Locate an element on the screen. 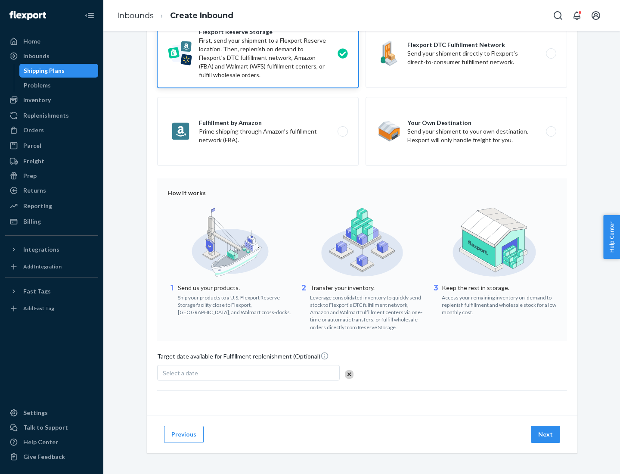  div: Inventory is located at coordinates (37, 100).